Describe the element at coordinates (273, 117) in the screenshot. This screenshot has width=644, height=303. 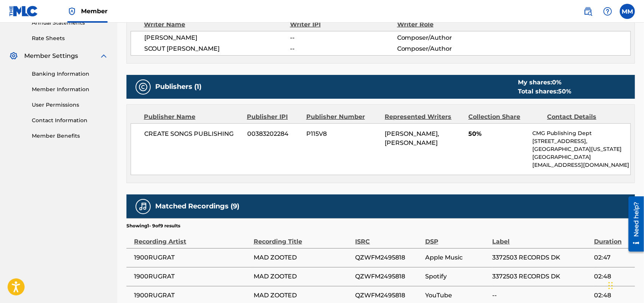
I see `div: Publisher IPI` at that location.